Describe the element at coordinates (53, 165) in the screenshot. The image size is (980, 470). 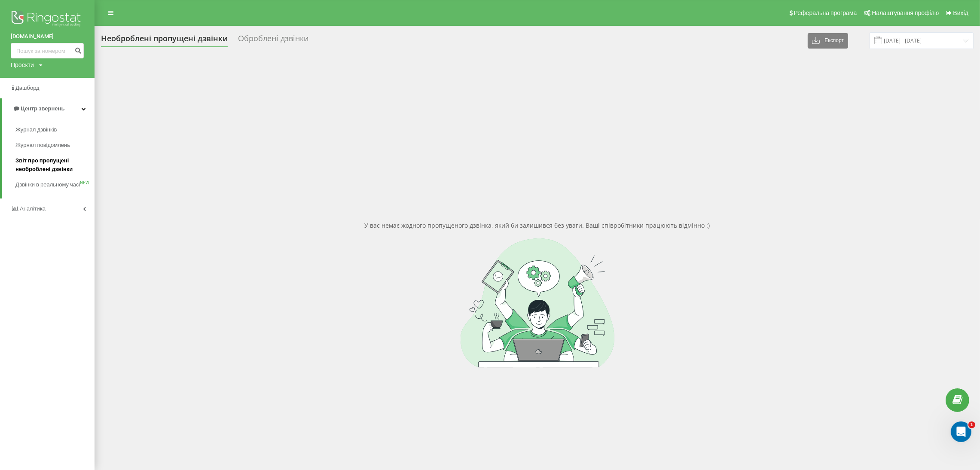
I see `span: Звіт про пропущені необроблені дзвінки` at that location.